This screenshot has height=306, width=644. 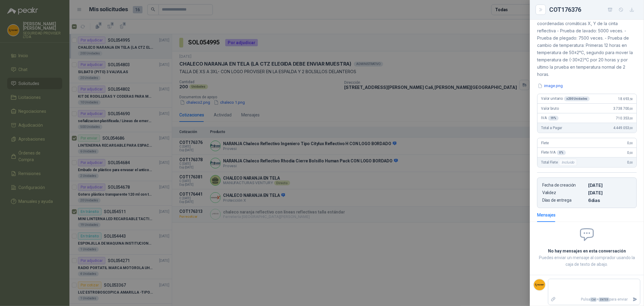 What do you see at coordinates (561, 152) in the screenshot?
I see `div: 0 %` at bounding box center [561, 152].